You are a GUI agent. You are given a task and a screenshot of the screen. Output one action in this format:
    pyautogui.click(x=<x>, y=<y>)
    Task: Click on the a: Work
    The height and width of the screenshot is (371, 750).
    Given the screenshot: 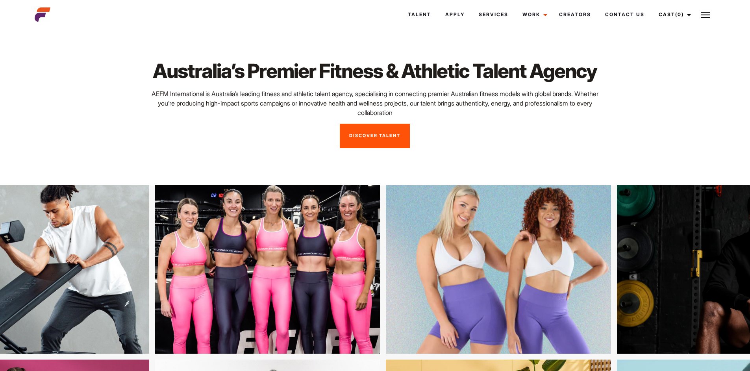 What is the action you would take?
    pyautogui.click(x=534, y=15)
    